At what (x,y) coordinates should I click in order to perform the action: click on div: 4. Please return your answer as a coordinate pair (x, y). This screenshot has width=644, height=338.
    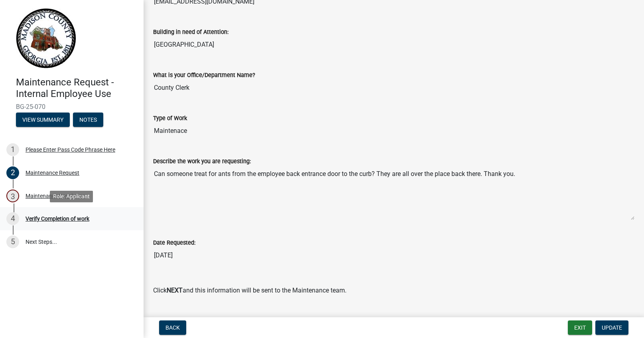
    Looking at the image, I should click on (13, 218).